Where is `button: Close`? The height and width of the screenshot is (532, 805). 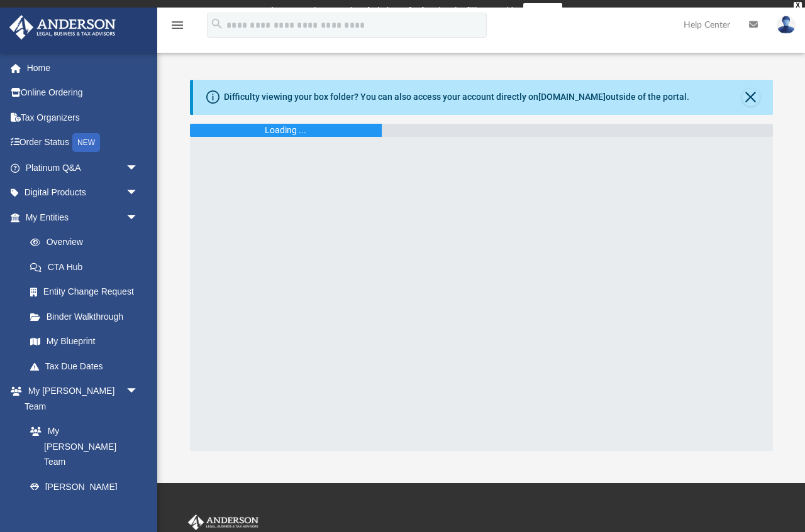
button: Close is located at coordinates (751, 97).